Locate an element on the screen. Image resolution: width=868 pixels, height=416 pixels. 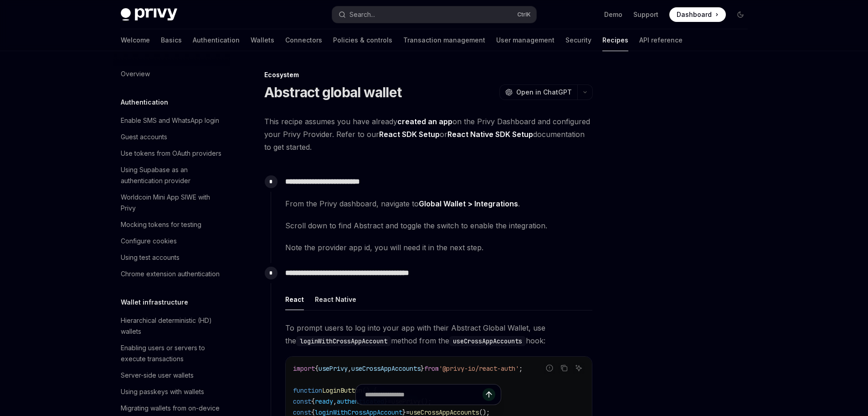
a: Wallets is located at coordinates (263, 40).